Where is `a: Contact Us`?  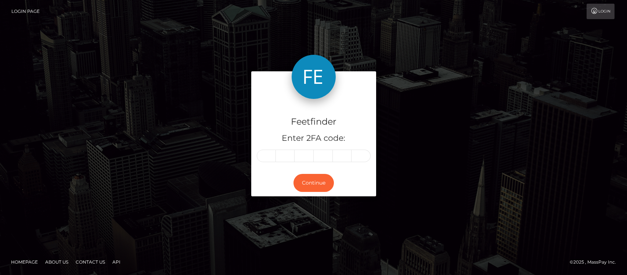 a: Contact Us is located at coordinates (90, 262).